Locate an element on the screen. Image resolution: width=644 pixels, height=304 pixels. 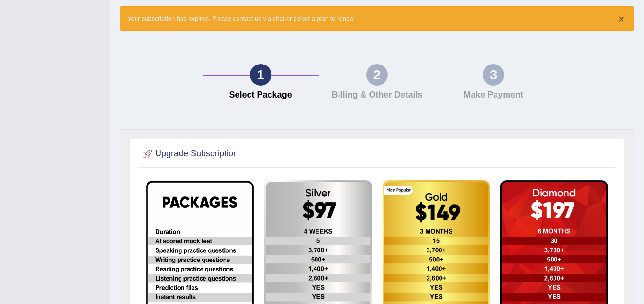
h4: Make Payment is located at coordinates (493, 95).